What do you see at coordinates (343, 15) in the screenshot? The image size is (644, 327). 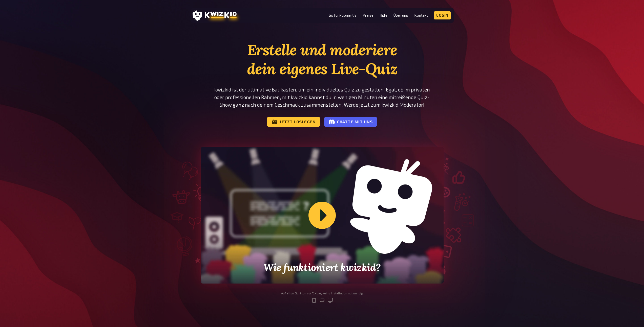 I see `a: So funktioniert's` at bounding box center [343, 15].